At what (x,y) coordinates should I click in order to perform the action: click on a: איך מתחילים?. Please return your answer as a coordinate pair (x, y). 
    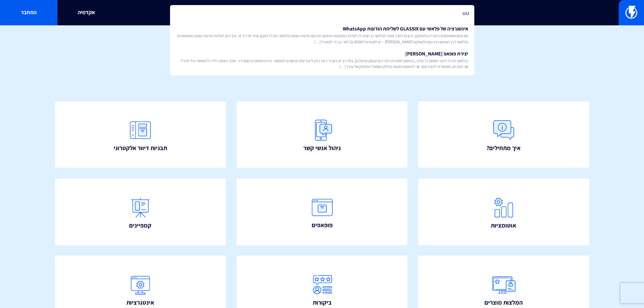
    Looking at the image, I should click on (504, 135).